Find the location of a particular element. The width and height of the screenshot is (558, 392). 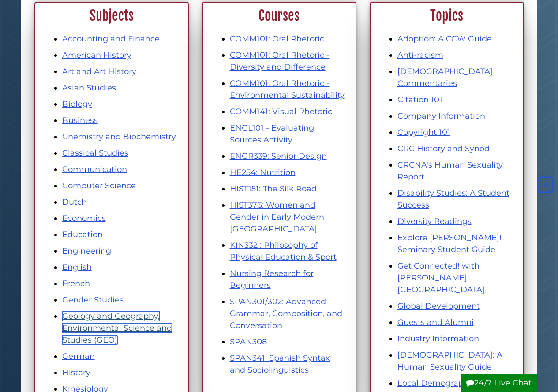

a: Adoption: A CCW Guide is located at coordinates (445, 38).